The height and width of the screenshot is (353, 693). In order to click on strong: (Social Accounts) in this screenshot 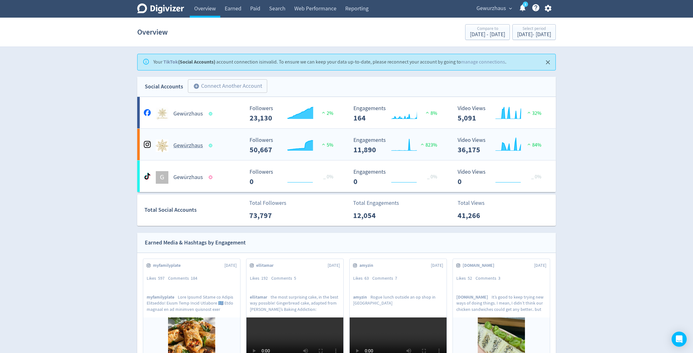, I will do `click(189, 62)`.